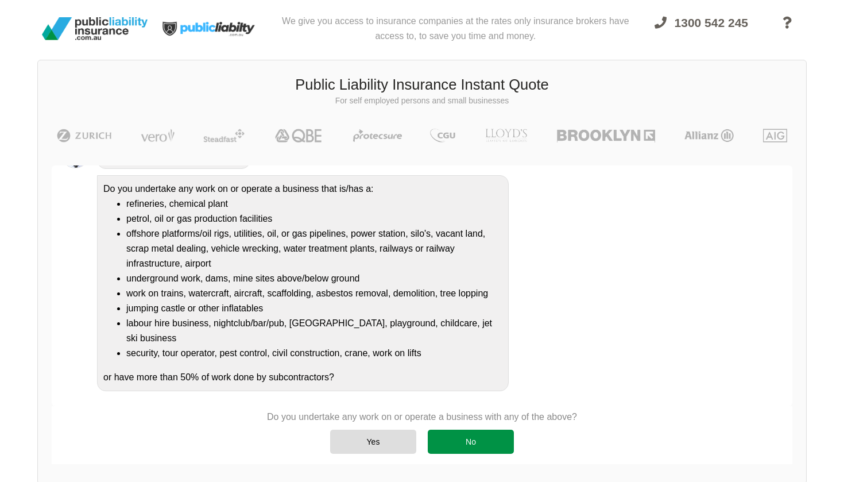 This screenshot has width=844, height=482. What do you see at coordinates (377, 135) in the screenshot?
I see `img: Protecsure | Public Liability Insurance` at bounding box center [377, 135].